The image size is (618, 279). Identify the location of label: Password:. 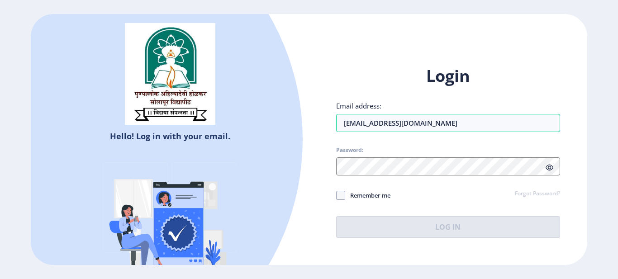
(350, 150).